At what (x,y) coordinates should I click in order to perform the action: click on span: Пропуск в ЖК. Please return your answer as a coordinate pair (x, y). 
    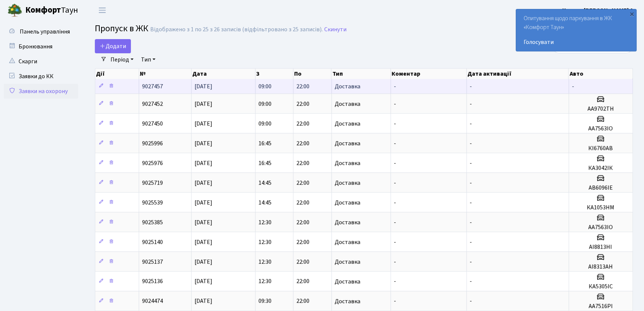
    Looking at the image, I should click on (122, 28).